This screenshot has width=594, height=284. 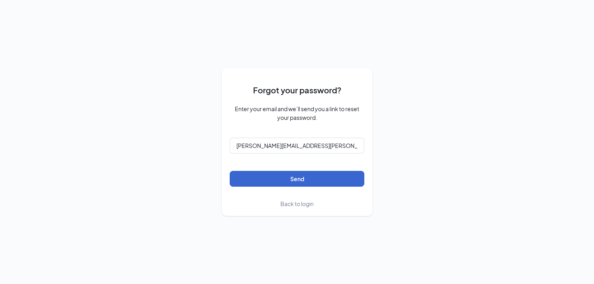 I want to click on span: Forgot your password?, so click(x=297, y=90).